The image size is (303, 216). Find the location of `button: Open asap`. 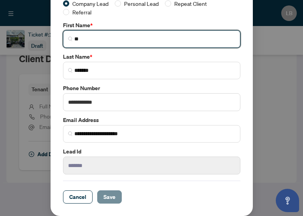

button: Open asap is located at coordinates (288, 201).